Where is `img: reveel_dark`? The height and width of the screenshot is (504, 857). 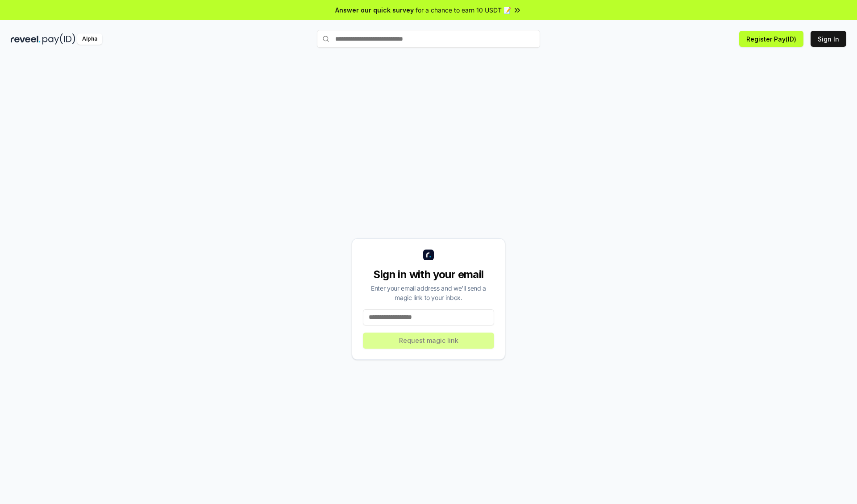 img: reveel_dark is located at coordinates (25, 39).